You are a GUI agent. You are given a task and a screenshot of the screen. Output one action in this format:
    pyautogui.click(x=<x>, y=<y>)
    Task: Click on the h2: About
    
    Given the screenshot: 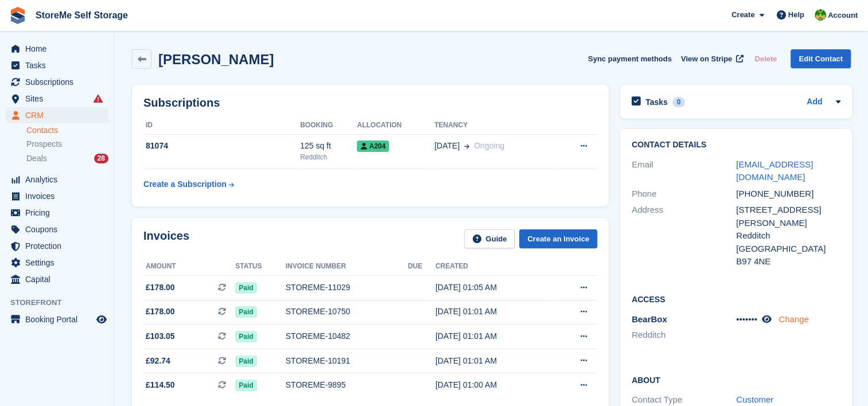 What is the action you would take?
    pyautogui.click(x=736, y=380)
    